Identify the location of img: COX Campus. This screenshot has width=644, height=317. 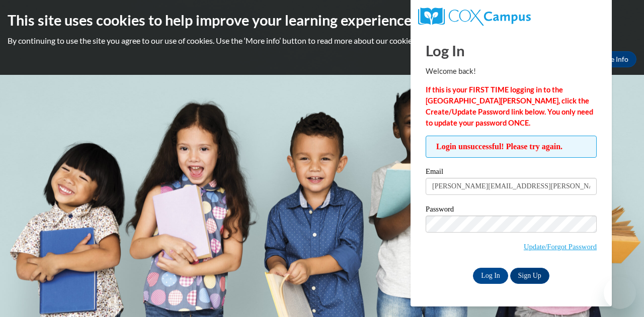
(475, 17).